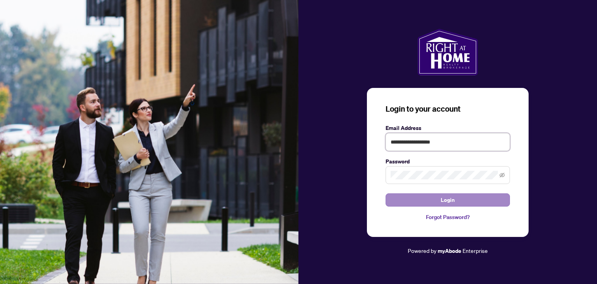  I want to click on span: Login, so click(448, 200).